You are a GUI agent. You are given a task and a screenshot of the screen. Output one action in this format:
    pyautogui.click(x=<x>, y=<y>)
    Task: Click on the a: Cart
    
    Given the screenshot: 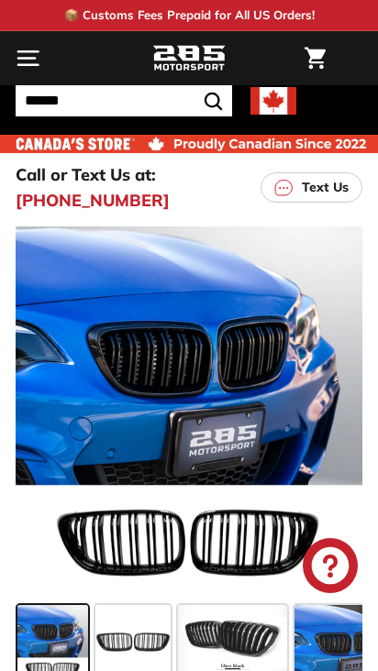 What is the action you would take?
    pyautogui.click(x=314, y=58)
    